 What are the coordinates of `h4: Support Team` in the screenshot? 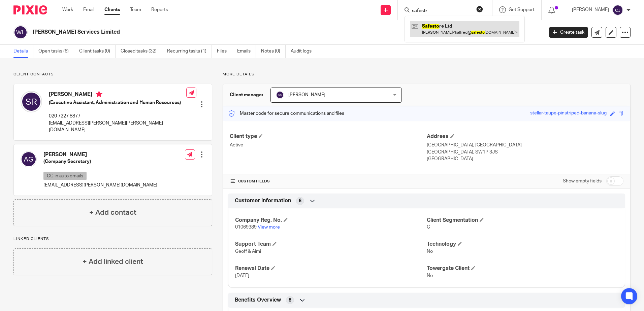 It's located at (331, 244).